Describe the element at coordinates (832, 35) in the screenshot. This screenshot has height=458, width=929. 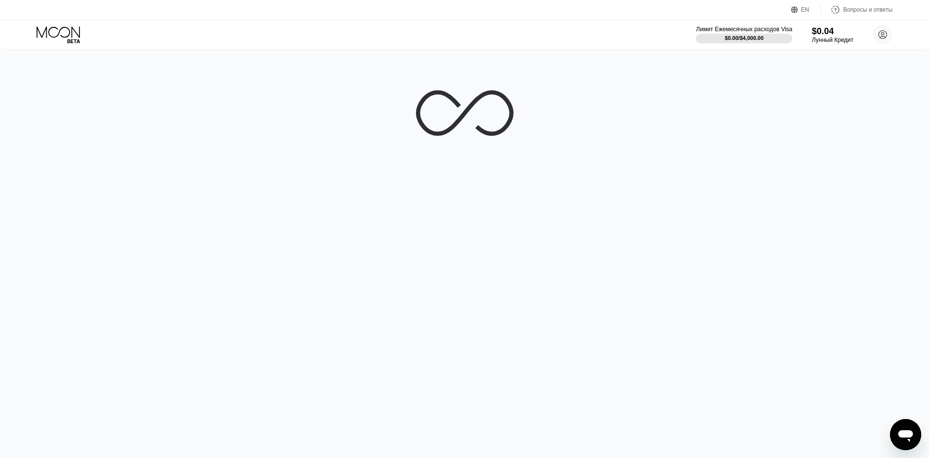
I see `div: $0.04Лунный Кредит` at that location.